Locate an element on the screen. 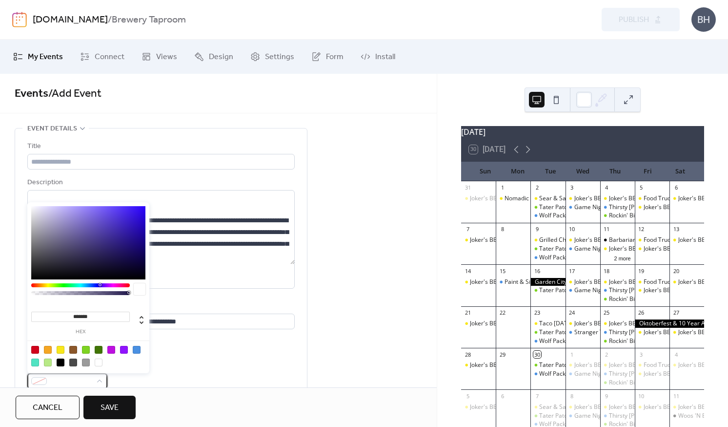  div: #F8E71C is located at coordinates (61, 350).